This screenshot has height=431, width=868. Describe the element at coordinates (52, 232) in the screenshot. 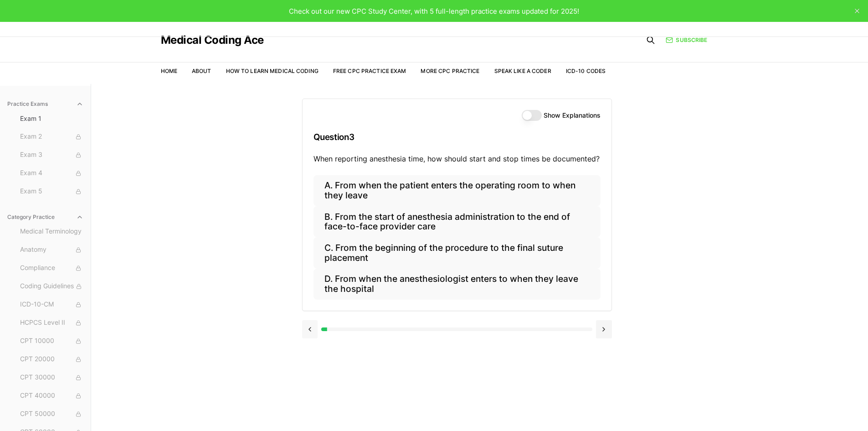

I see `button: Medical Terminology` at that location.